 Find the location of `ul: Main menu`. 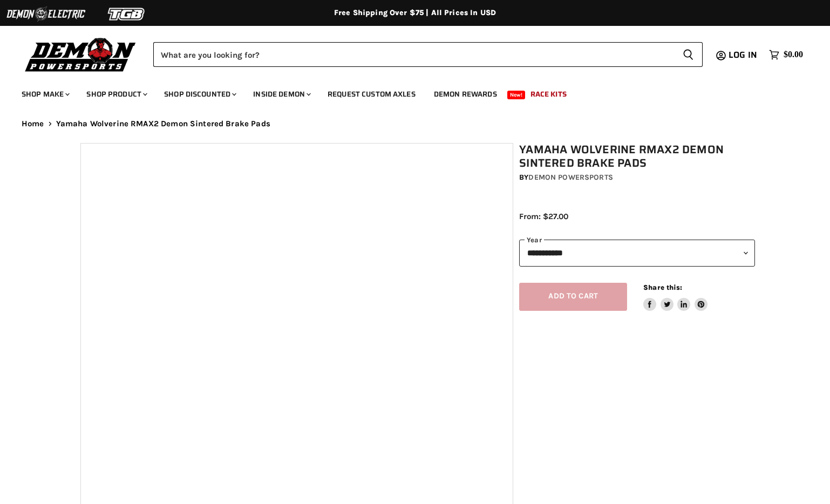

ul: Main menu is located at coordinates (407, 92).